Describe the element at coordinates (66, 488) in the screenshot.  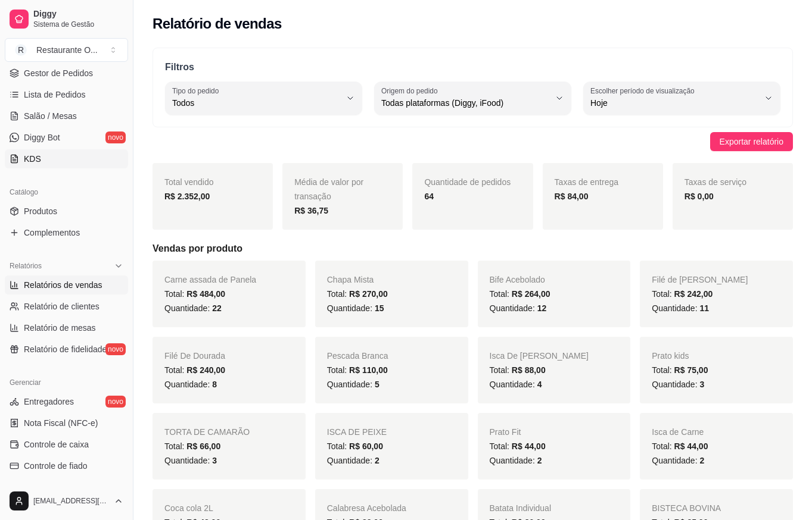
I see `a: Cupons` at that location.